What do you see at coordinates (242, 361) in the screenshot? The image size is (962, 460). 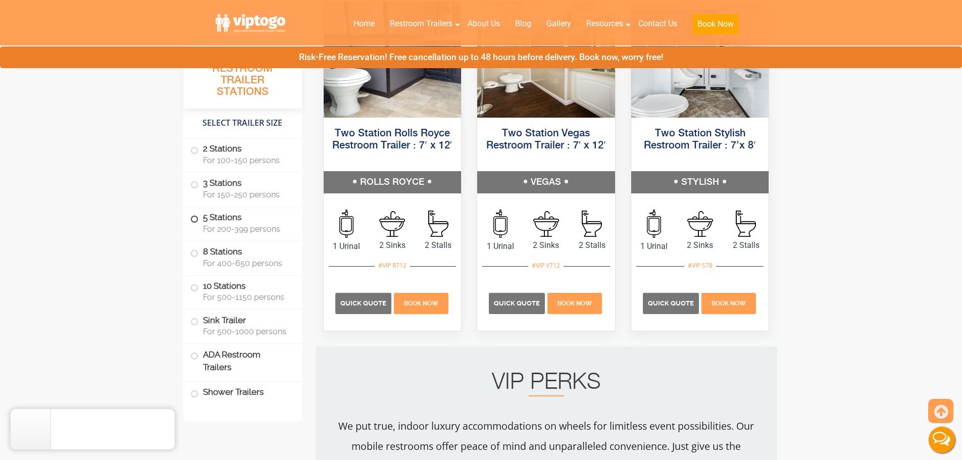 I see `label: ADA Restroom Trailers` at bounding box center [242, 361].